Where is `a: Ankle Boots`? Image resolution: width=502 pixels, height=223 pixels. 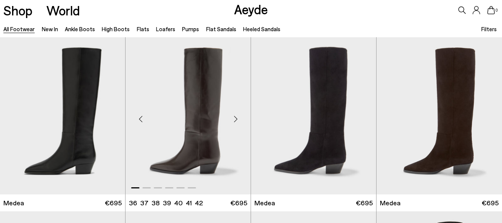 a: Ankle Boots is located at coordinates (80, 29).